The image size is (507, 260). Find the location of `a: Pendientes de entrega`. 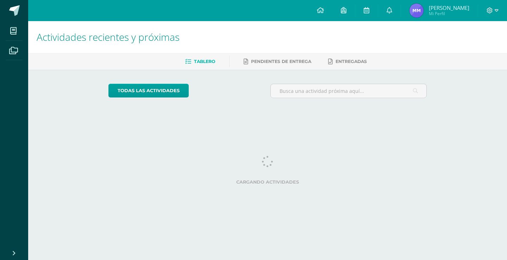

a: Pendientes de entrega is located at coordinates (278, 62).